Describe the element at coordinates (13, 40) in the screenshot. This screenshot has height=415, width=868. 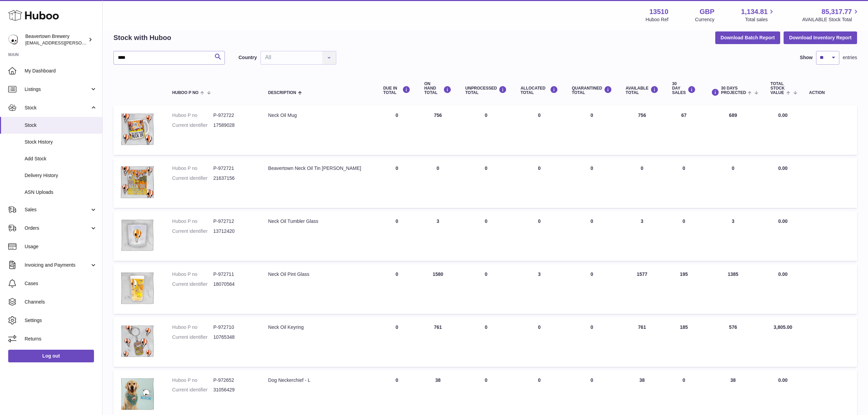
I see `img: kit.lowe@beavertownbrewery.co.uk` at that location.